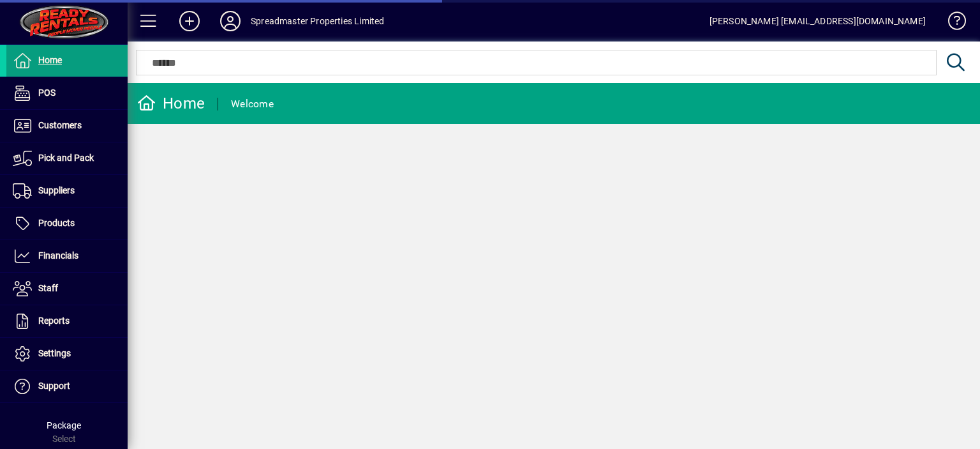  What do you see at coordinates (54, 321) in the screenshot?
I see `span: Reports` at bounding box center [54, 321].